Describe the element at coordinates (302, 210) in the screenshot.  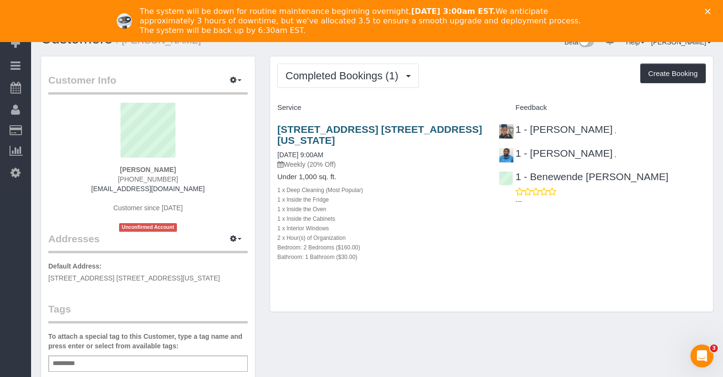
I see `small: 1 x Inside the Oven` at that location.